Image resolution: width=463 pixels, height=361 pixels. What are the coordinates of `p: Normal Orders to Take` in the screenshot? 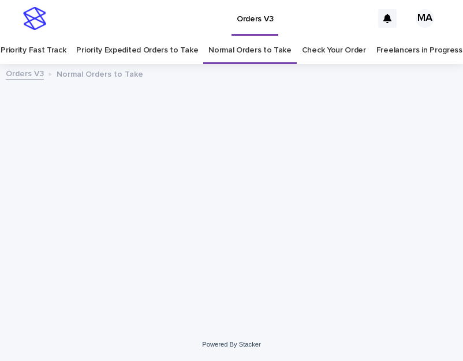 It's located at (100, 73).